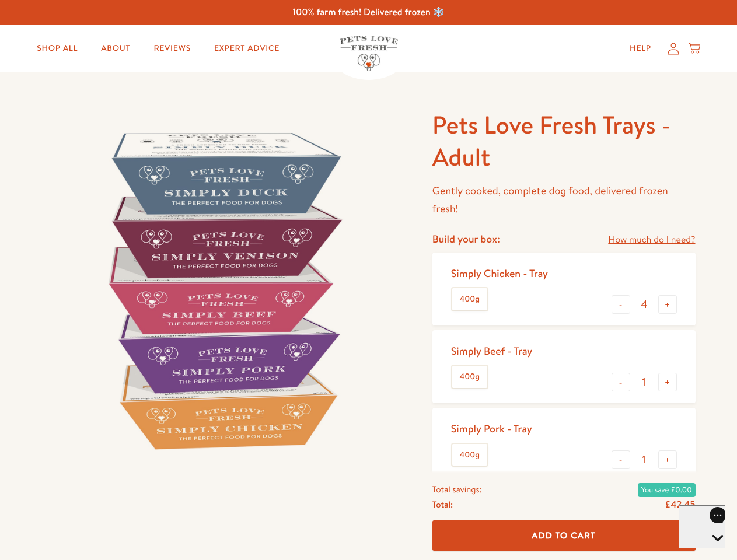  What do you see at coordinates (57, 48) in the screenshot?
I see `a: Shop All` at bounding box center [57, 48].